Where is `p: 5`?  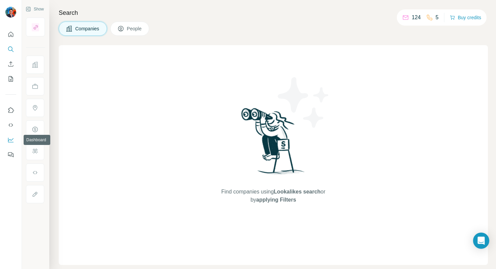 p: 5 is located at coordinates (437, 18).